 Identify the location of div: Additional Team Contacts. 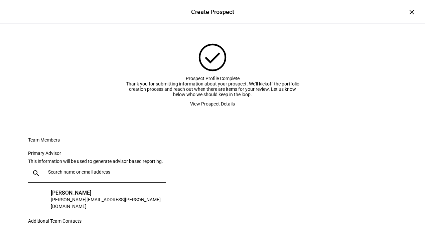
(101, 221).